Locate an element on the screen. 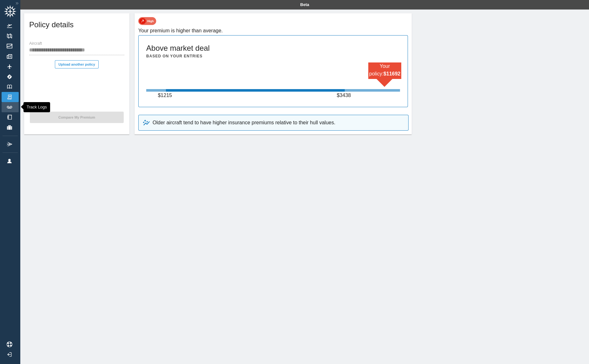  p: Older aircraft tend to have higher insurance premiums relative to their hull values. is located at coordinates (244, 123).